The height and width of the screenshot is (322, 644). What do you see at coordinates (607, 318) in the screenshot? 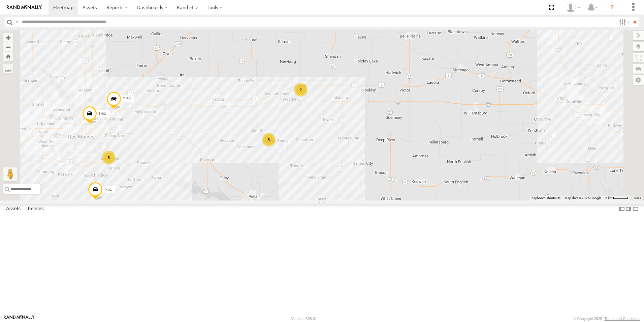
I see `div: © Copyright 2025 -` at bounding box center [607, 318].